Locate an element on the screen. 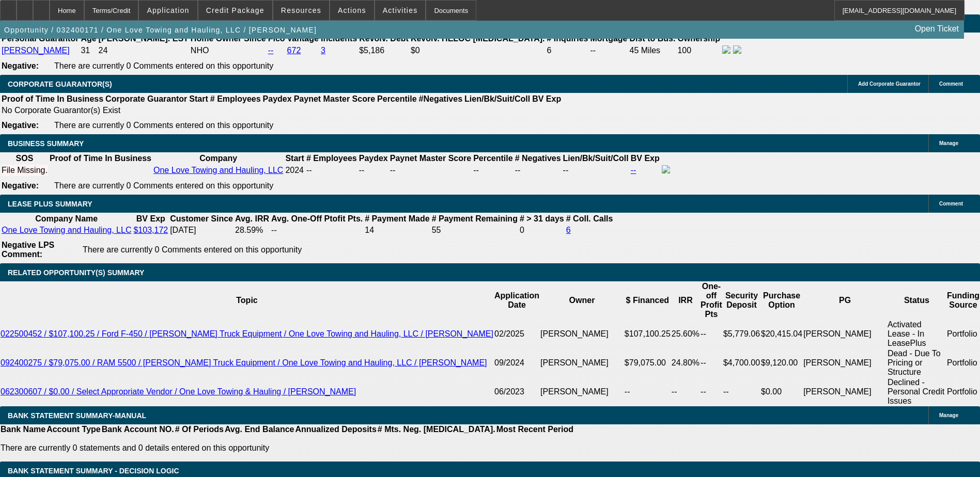 The width and height of the screenshot is (980, 477). td: Declined - Personal Credit Issues is located at coordinates (917, 392).